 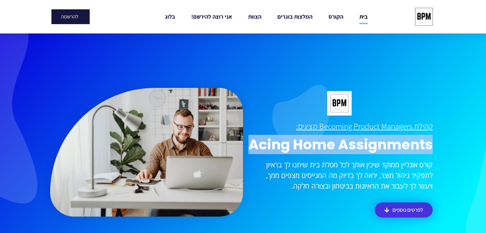 What do you see at coordinates (364, 17) in the screenshot?
I see `a: בית` at bounding box center [364, 17].